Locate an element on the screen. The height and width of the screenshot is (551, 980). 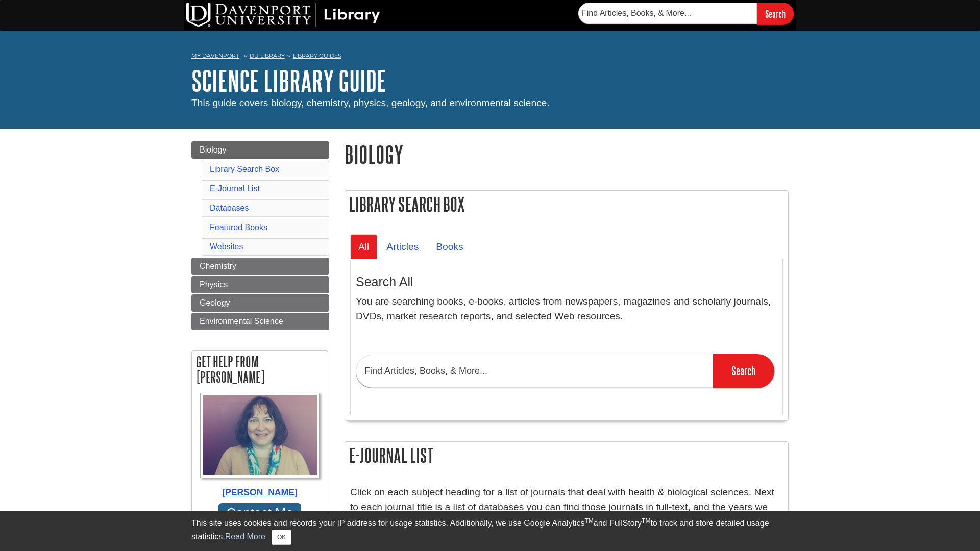
a: Featured Books is located at coordinates (239, 227).